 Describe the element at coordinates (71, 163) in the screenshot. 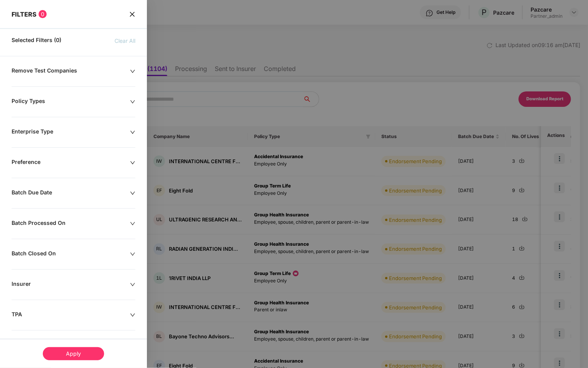

I see `div: Preference` at that location.